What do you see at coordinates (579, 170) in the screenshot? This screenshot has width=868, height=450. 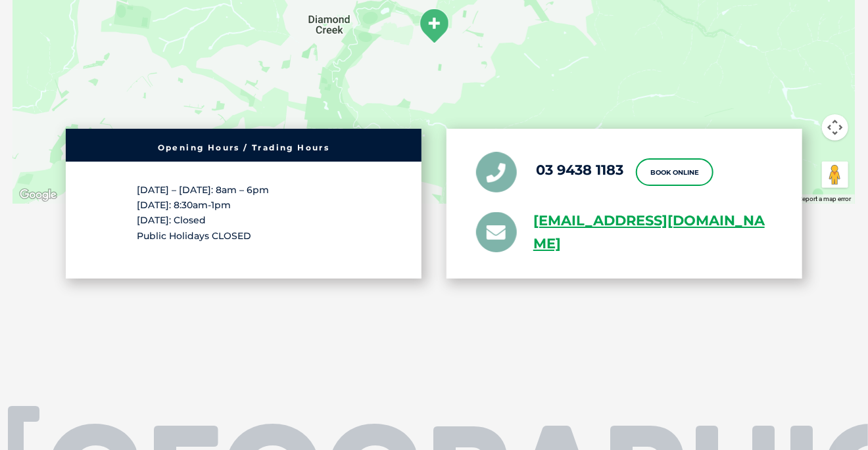 I see `a: 03 9438 1183` at bounding box center [579, 170].